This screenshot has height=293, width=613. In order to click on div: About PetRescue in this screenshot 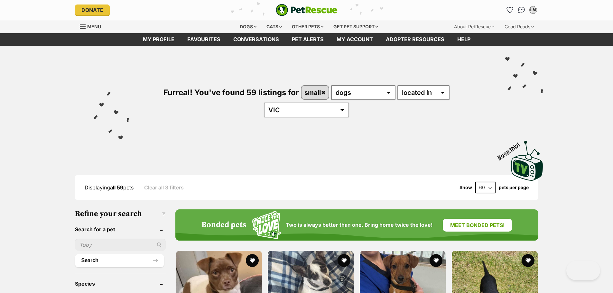, I will do `click(474, 27)`.